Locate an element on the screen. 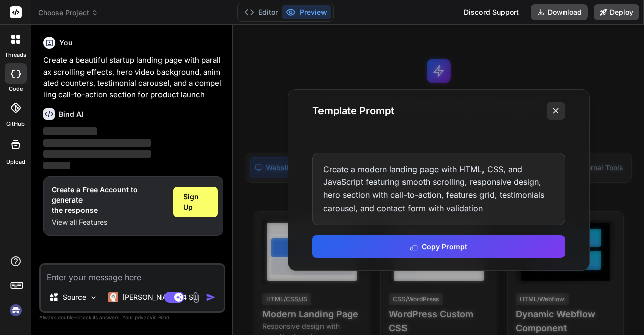 The width and height of the screenshot is (644, 335). img: attachment is located at coordinates (196, 297).